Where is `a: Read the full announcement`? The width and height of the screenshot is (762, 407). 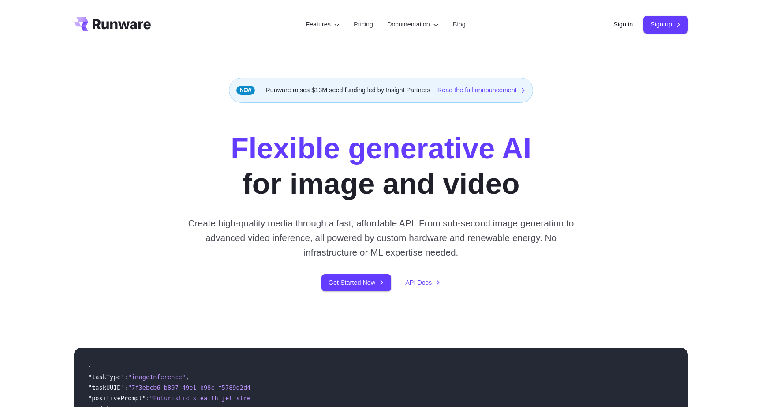
a: Read the full announcement is located at coordinates (482, 90).